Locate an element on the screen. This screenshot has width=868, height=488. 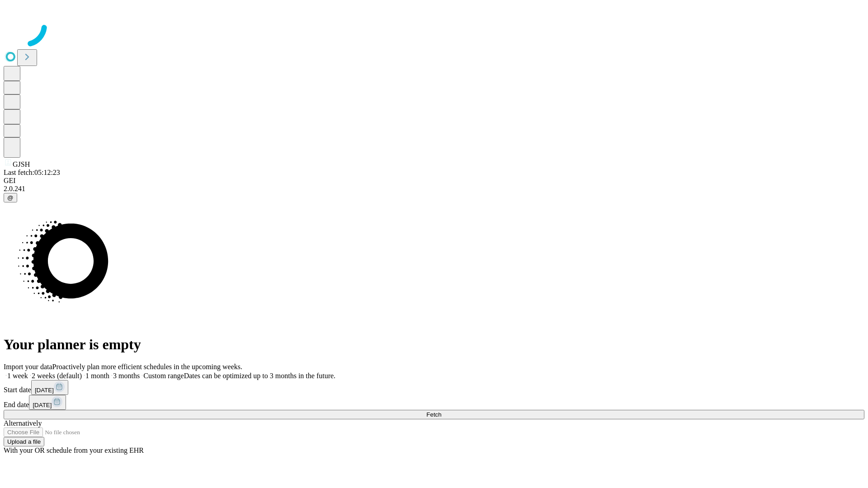
button: Upload a file is located at coordinates (24, 442).